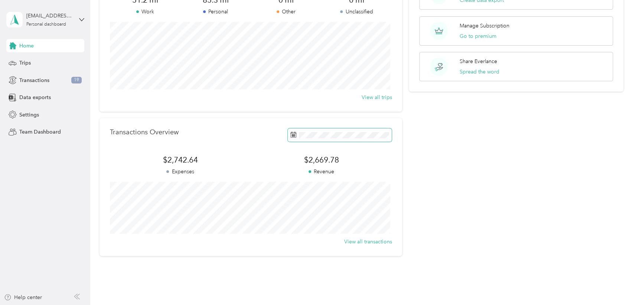  I want to click on button: Help center, so click(23, 297).